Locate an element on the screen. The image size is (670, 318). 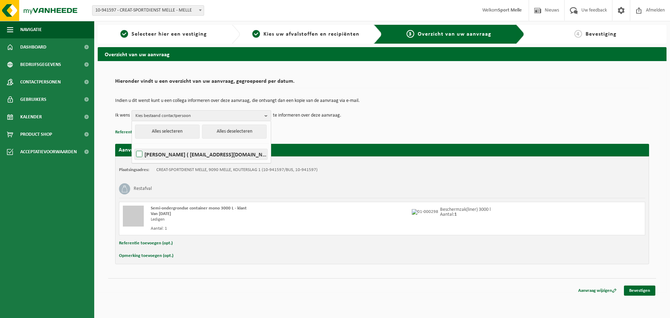
a: 1Selecteer hier een vestiging is located at coordinates (164, 34).